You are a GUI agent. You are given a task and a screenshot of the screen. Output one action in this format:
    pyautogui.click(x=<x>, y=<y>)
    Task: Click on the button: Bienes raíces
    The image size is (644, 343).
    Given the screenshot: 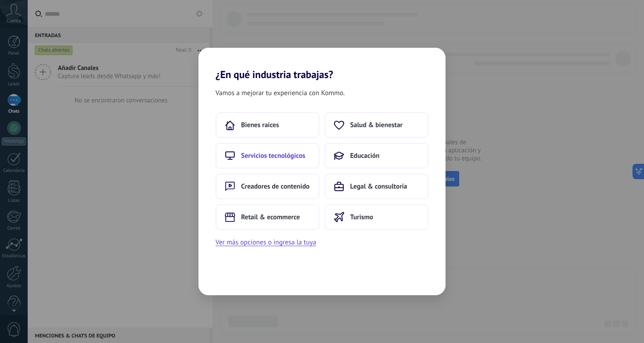 What is the action you would take?
    pyautogui.click(x=268, y=125)
    